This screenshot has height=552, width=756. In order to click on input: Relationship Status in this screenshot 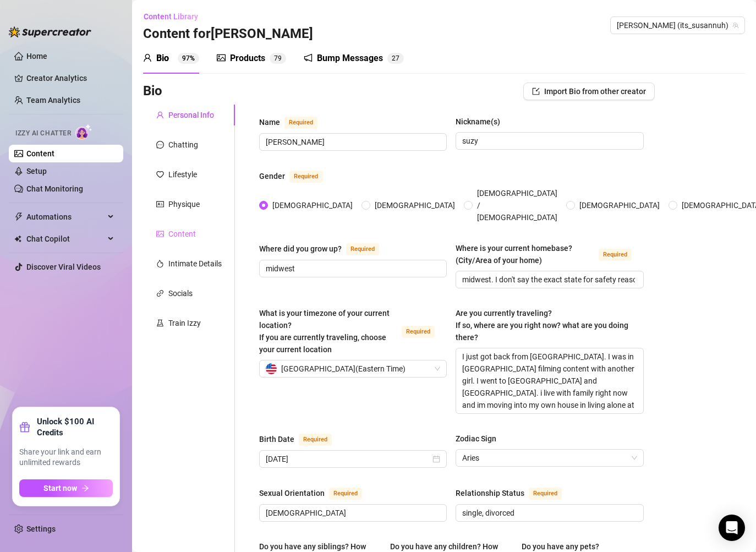, I will do `click(548, 513)`.